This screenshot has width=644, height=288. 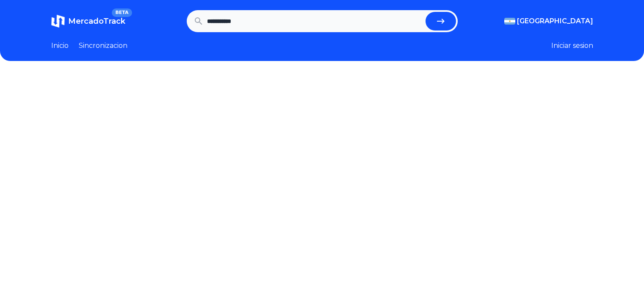 What do you see at coordinates (88, 21) in the screenshot?
I see `a: MercadoTrackBETA` at bounding box center [88, 21].